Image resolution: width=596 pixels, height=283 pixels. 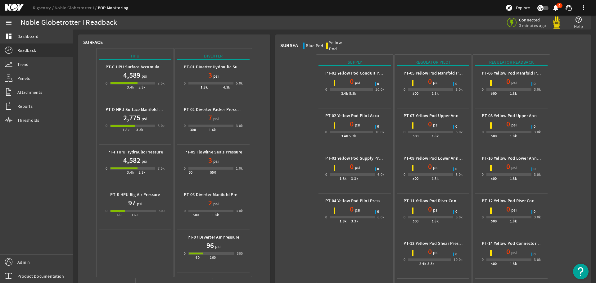 What do you see at coordinates (555, 8) in the screenshot?
I see `button: 4` at bounding box center [555, 8].